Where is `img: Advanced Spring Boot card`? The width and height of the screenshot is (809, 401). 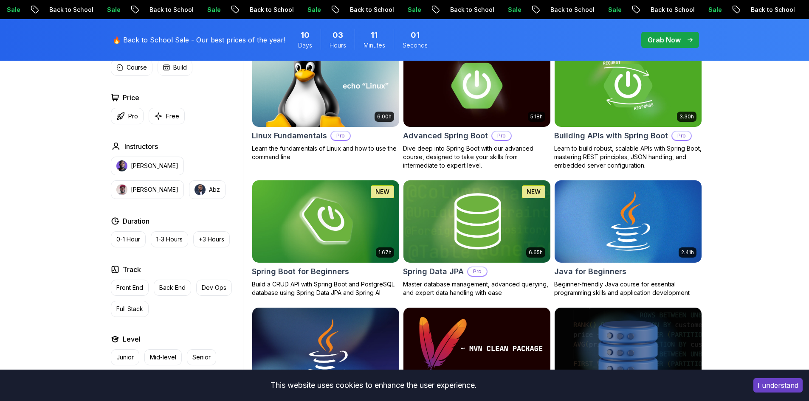 img: Advanced Spring Boot card is located at coordinates (476, 85).